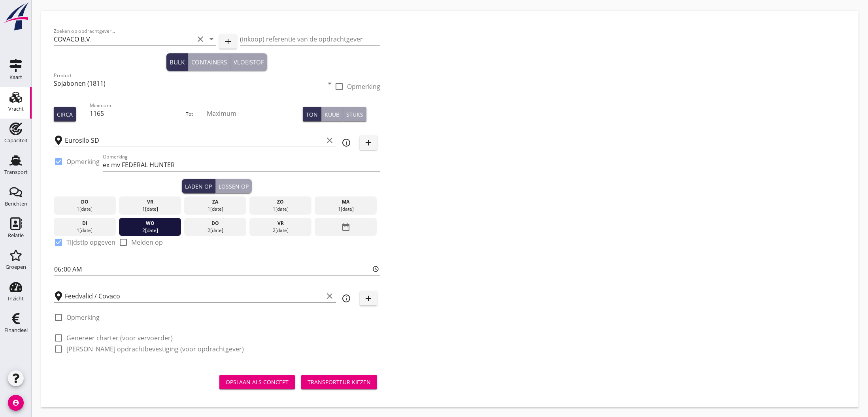 The width and height of the screenshot is (868, 417). Describe the element at coordinates (16, 330) in the screenshot. I see `div: Financieel` at that location.